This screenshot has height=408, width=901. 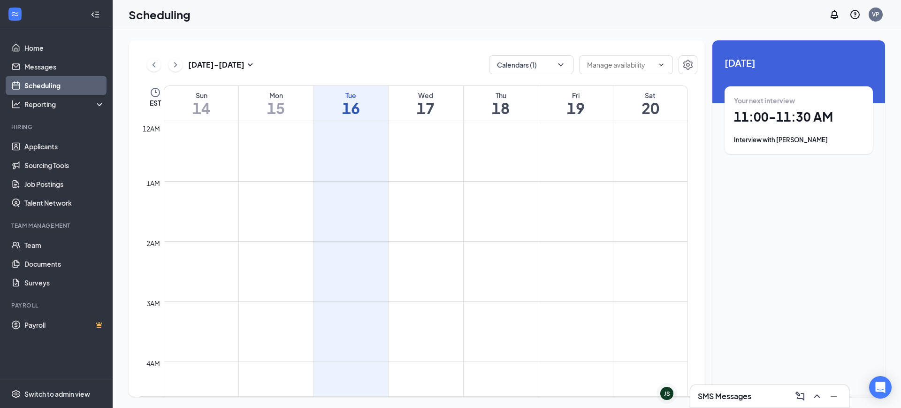 What do you see at coordinates (501, 108) in the screenshot?
I see `h1: 18` at bounding box center [501, 108].